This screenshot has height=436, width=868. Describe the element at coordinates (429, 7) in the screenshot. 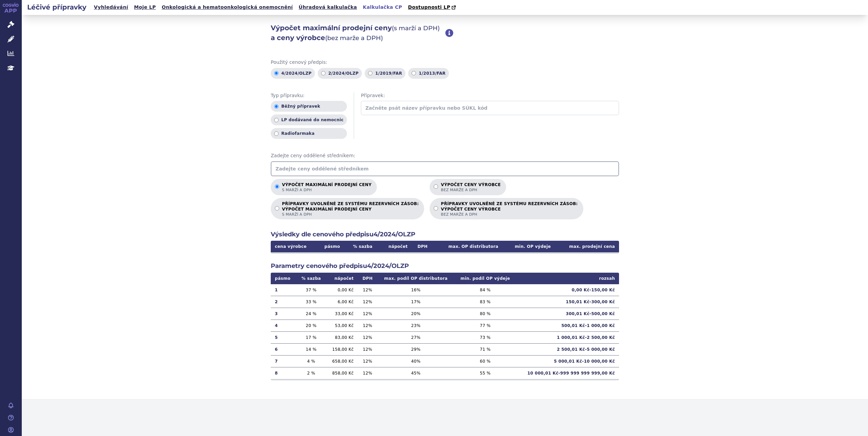

I see `span: Dostupnosti LP` at that location.